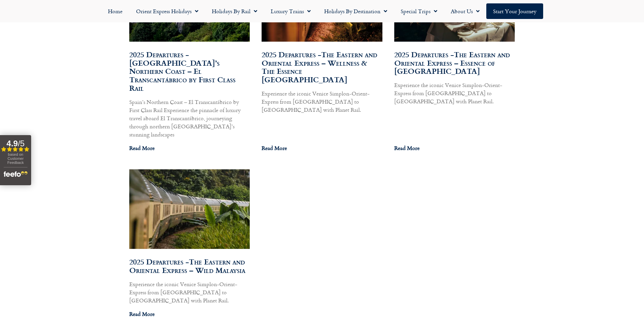 Image resolution: width=644 pixels, height=320 pixels. Describe the element at coordinates (190, 118) in the screenshot. I see `p: Spain’s Northern Coast – El Transcantábrico by First Class Rail Experience the pinnacle of luxury...` at that location.